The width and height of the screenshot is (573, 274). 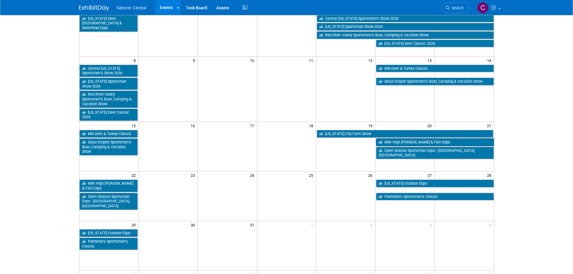 What do you see at coordinates (456, 8) in the screenshot?
I see `span: Search` at bounding box center [456, 8].